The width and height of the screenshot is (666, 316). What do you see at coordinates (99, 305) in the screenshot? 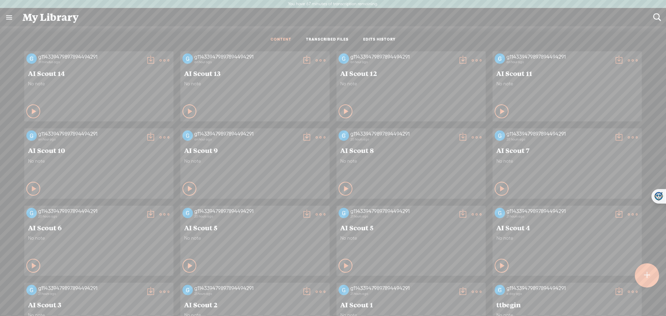
I see `span: AI Scout 3` at bounding box center [99, 305].